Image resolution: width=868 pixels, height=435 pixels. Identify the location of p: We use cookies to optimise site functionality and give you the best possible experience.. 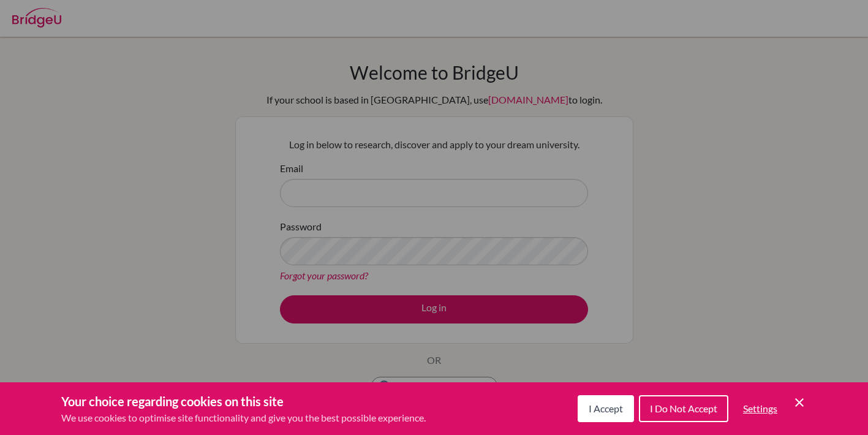
(243, 418).